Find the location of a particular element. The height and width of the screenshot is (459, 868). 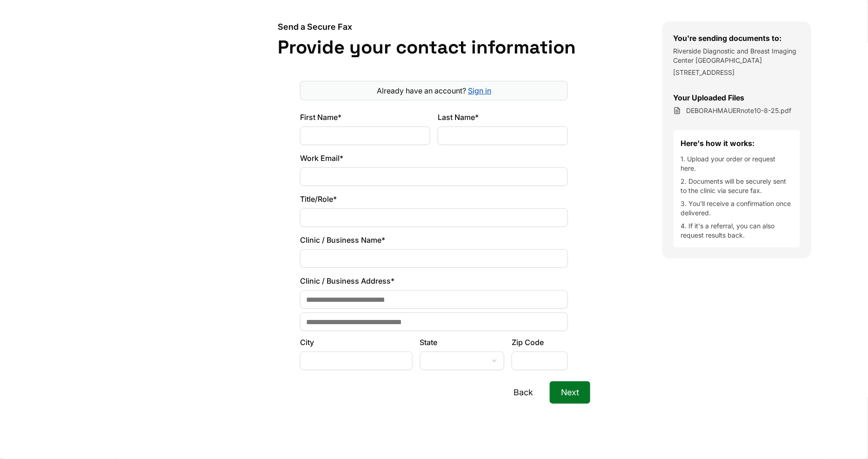

label: Work Email* is located at coordinates (434, 158).